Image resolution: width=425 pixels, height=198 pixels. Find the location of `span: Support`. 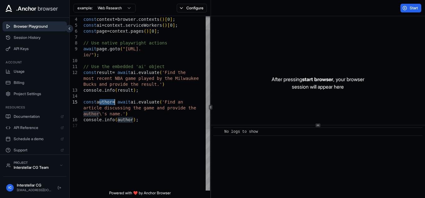

span: Support is located at coordinates (35, 150).